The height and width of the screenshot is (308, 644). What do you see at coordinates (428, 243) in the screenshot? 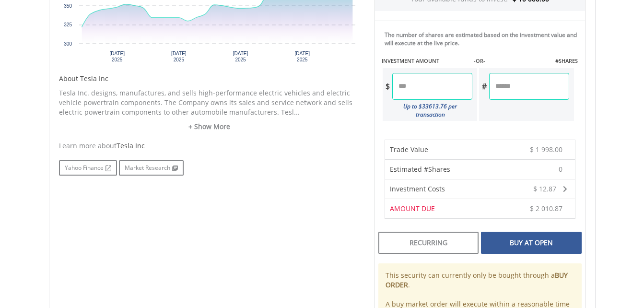
I see `div: Recurring` at bounding box center [428, 243].